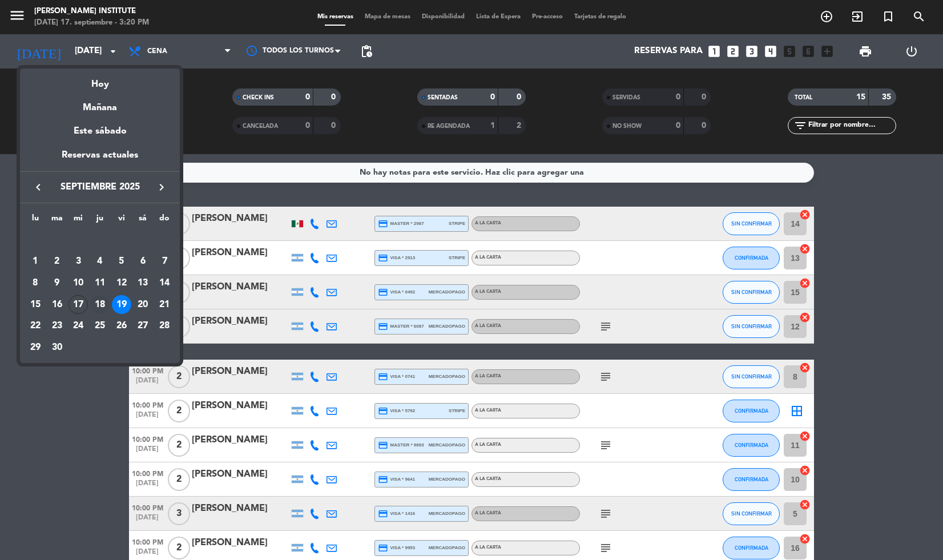 The height and width of the screenshot is (560, 943). I want to click on td: 5 de septiembre de 2025, so click(122, 261).